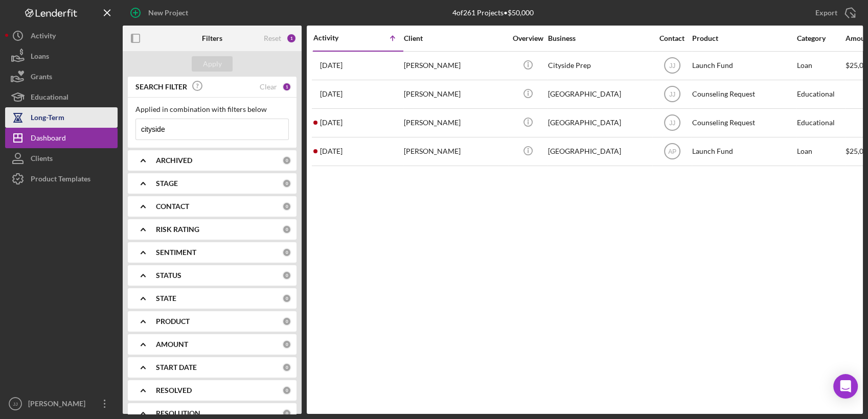 The image size is (868, 419). Describe the element at coordinates (331, 122) in the screenshot. I see `time: 2025-05-21 22:30` at that location.